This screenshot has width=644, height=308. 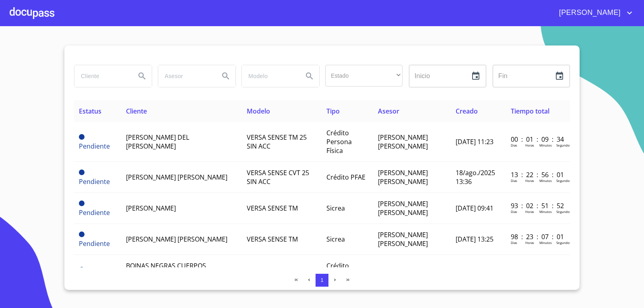 I want to click on p: 13 : 22 : 56 : 01, so click(x=538, y=175).